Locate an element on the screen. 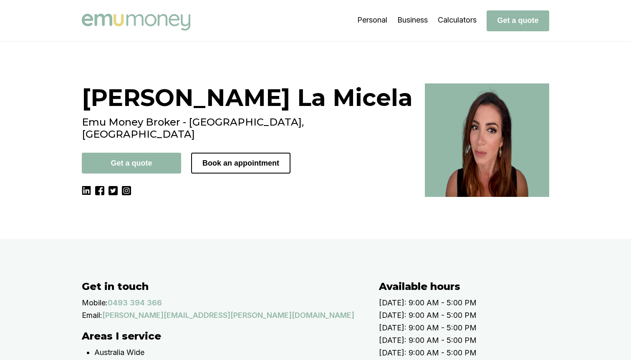 This screenshot has height=360, width=631. p: Mobile: is located at coordinates (95, 303).